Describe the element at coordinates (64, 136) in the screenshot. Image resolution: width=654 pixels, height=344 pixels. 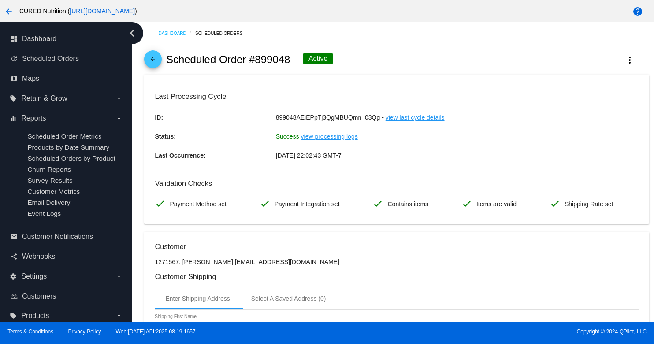
I see `a: Scheduled Order Metrics` at that location.